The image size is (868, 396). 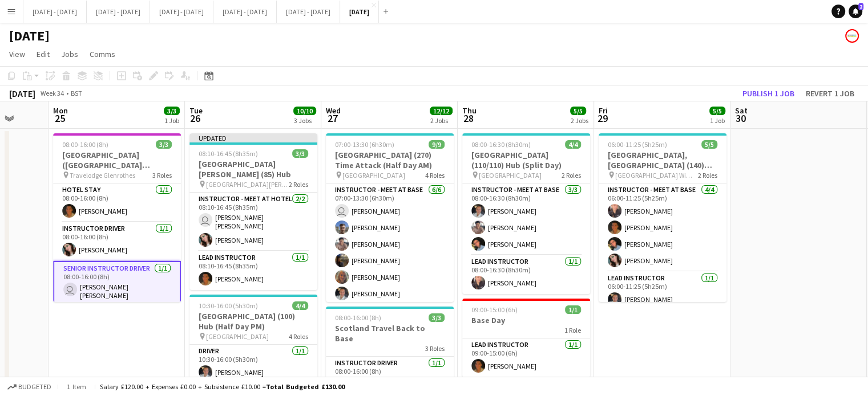 I want to click on a: Jobs, so click(x=70, y=54).